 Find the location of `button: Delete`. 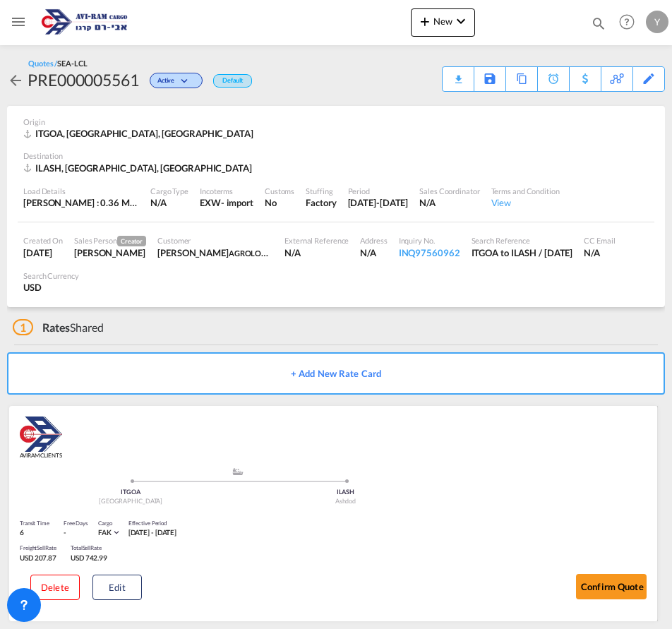

button: Delete is located at coordinates (55, 587).